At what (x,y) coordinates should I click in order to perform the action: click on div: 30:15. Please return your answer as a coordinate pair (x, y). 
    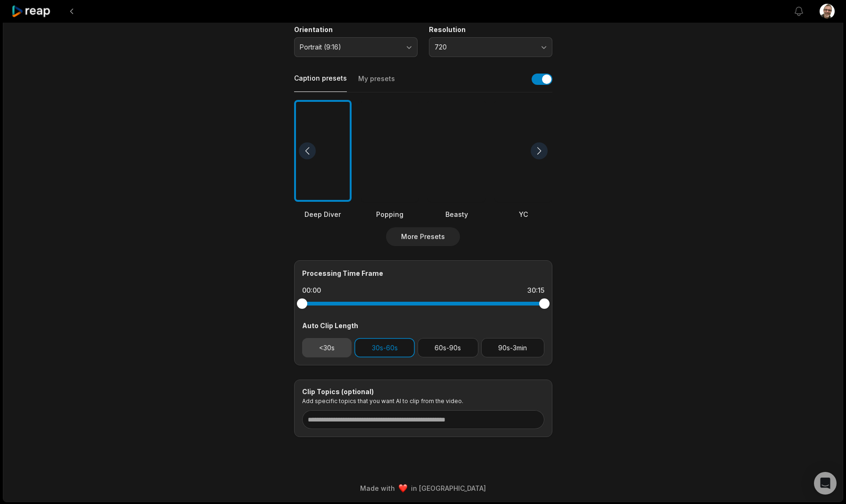
    Looking at the image, I should click on (536, 290).